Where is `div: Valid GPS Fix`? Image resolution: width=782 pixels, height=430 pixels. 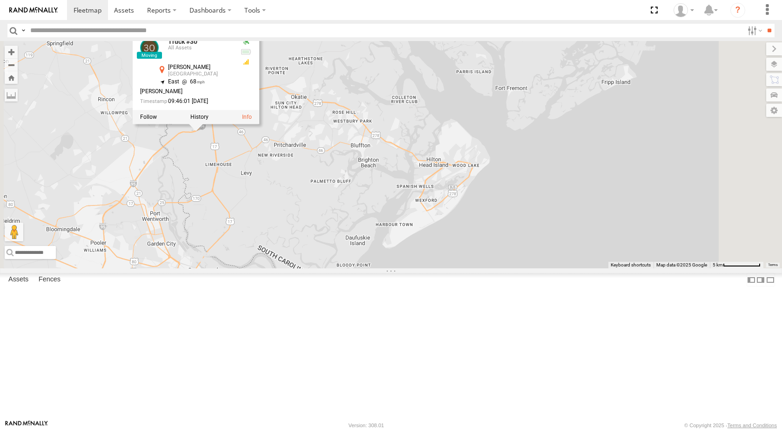
div: Valid GPS Fix is located at coordinates (246, 42).